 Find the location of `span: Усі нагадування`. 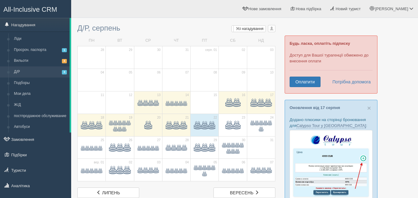

span: Усі нагадування is located at coordinates (250, 29).